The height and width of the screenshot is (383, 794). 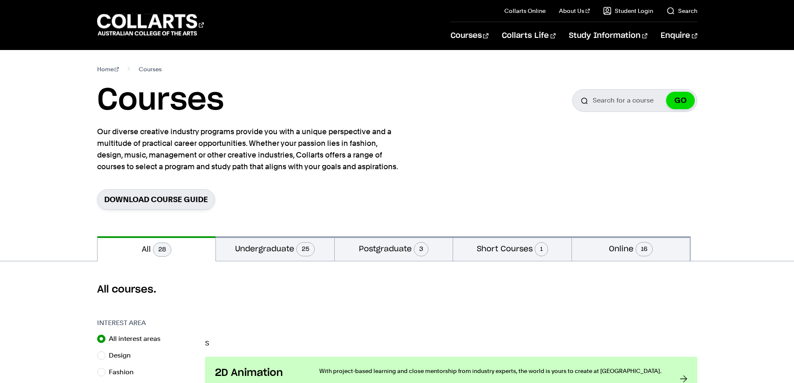 What do you see at coordinates (469, 36) in the screenshot?
I see `a: Courses` at bounding box center [469, 36].